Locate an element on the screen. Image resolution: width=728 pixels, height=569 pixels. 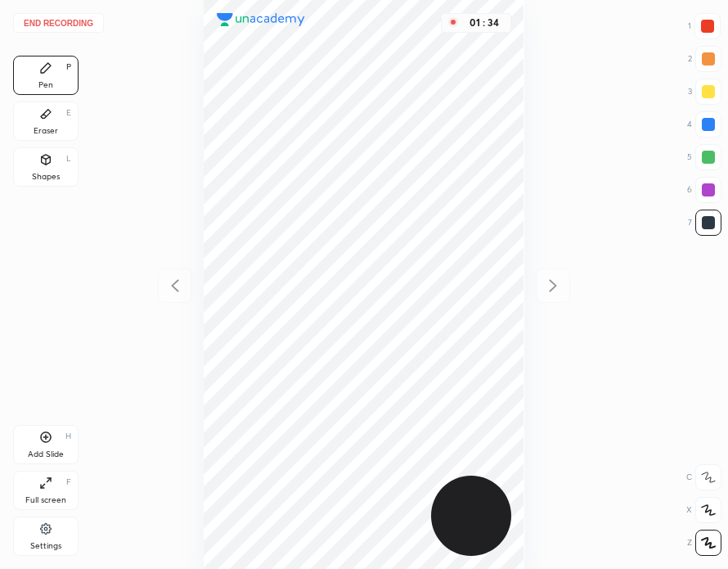
div: Z is located at coordinates (705, 543).